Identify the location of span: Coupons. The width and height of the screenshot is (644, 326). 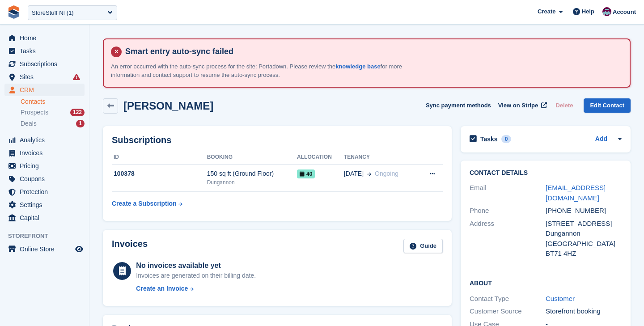
(47, 179).